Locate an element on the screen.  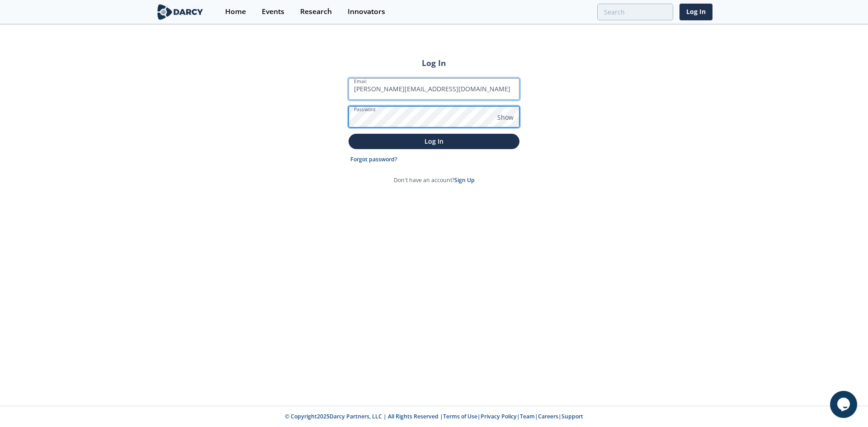
div: Events is located at coordinates (273, 12).